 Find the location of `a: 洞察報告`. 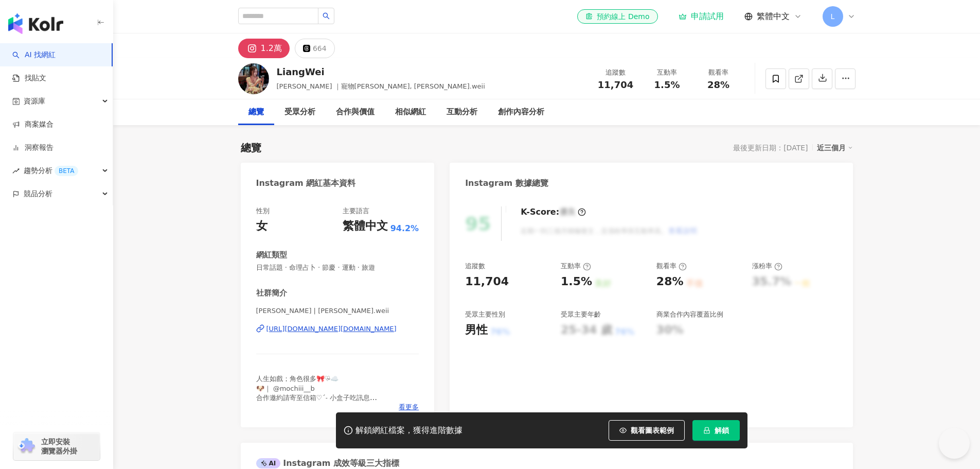

a: 洞察報告 is located at coordinates (33, 148).